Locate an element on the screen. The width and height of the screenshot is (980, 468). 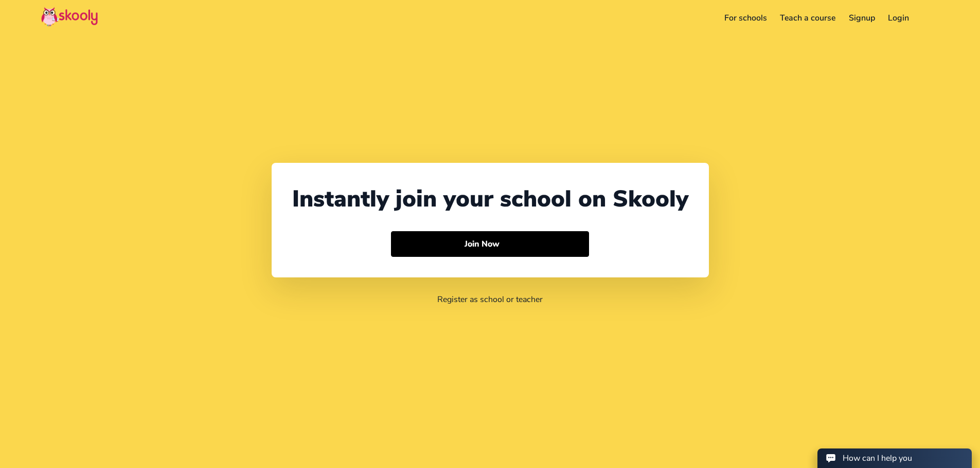
button: Join Now is located at coordinates (490, 244).